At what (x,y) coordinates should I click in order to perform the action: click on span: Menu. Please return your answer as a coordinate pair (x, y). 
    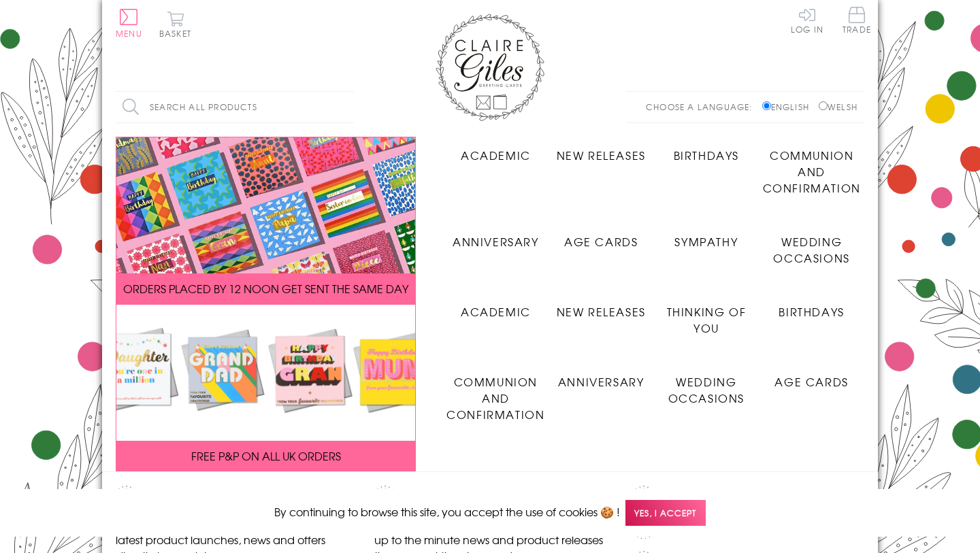
    Looking at the image, I should click on (128, 34).